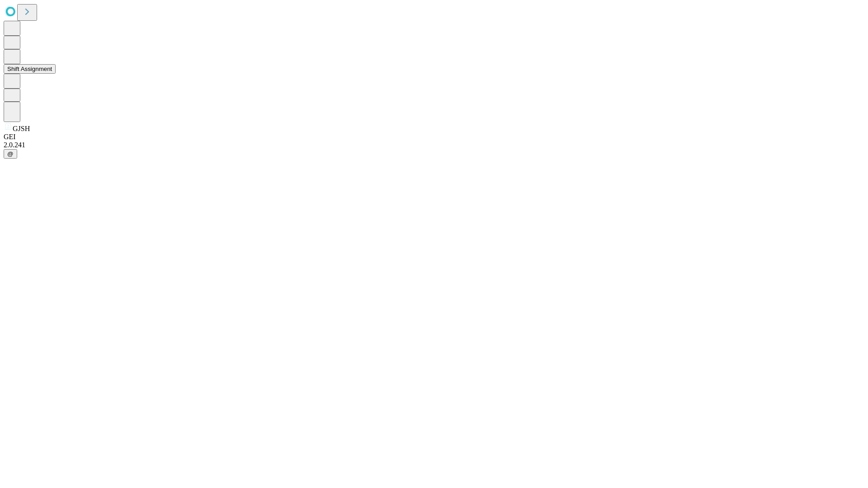 This screenshot has width=868, height=488. I want to click on button: Shift Assignment, so click(29, 69).